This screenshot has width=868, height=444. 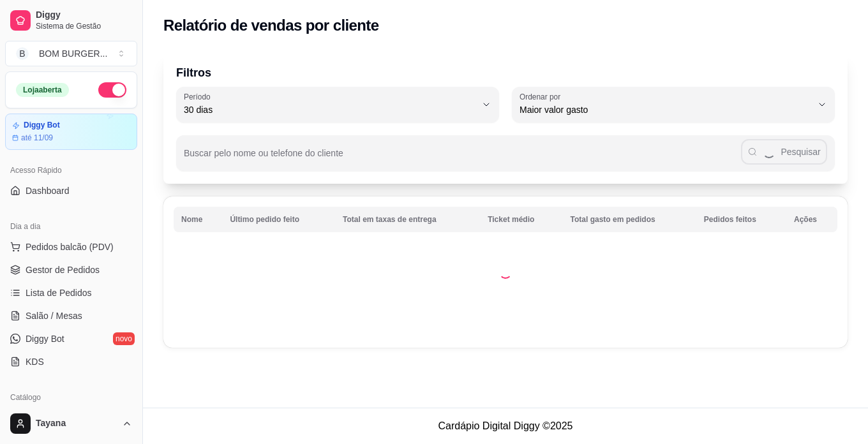 What do you see at coordinates (73, 53) in the screenshot?
I see `div: BOM BURGER ...` at bounding box center [73, 53].